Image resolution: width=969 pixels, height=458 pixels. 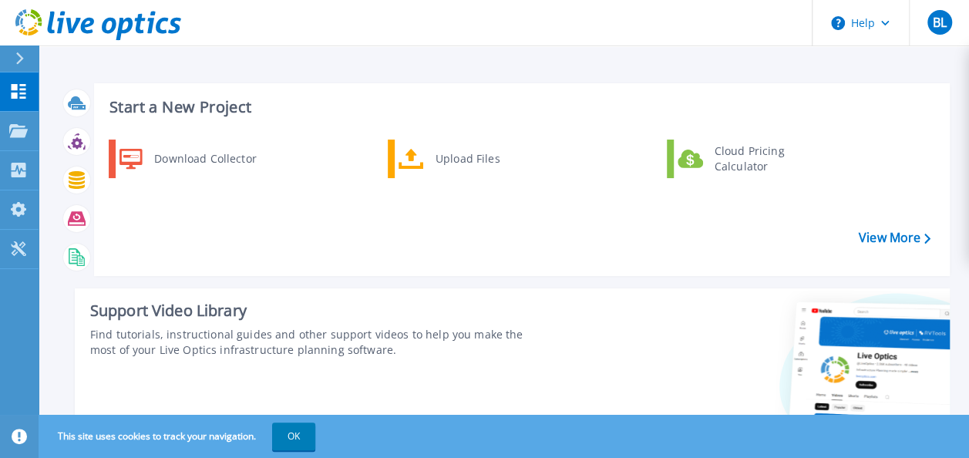 I want to click on a: Download Collector, so click(x=187, y=159).